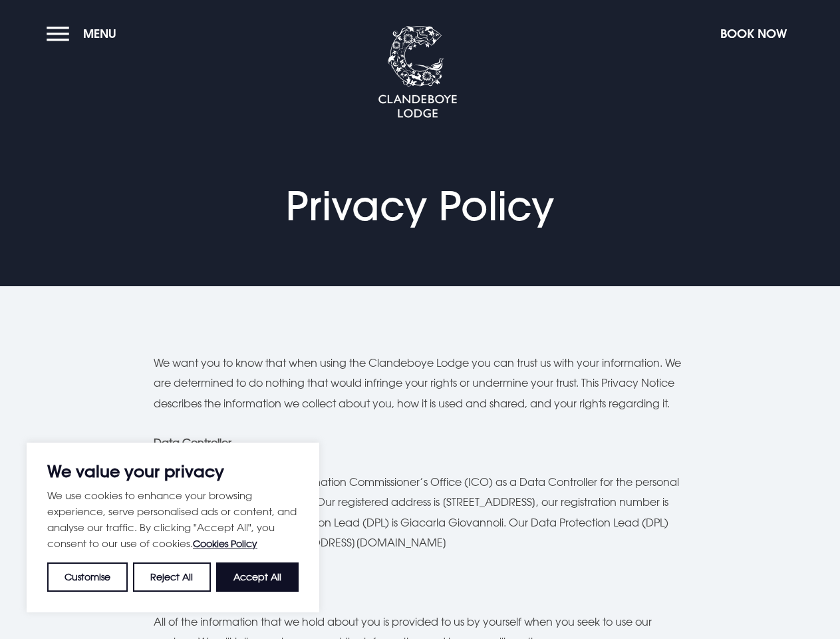  What do you see at coordinates (417, 73) in the screenshot?
I see `img: Clandeboye Lodge` at bounding box center [417, 73].